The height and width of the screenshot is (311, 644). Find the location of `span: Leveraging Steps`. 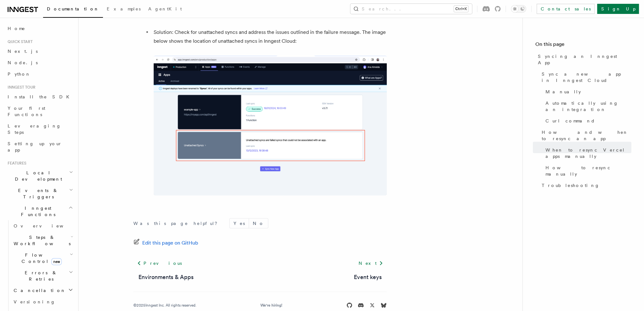

span: Leveraging Steps is located at coordinates (34, 129).